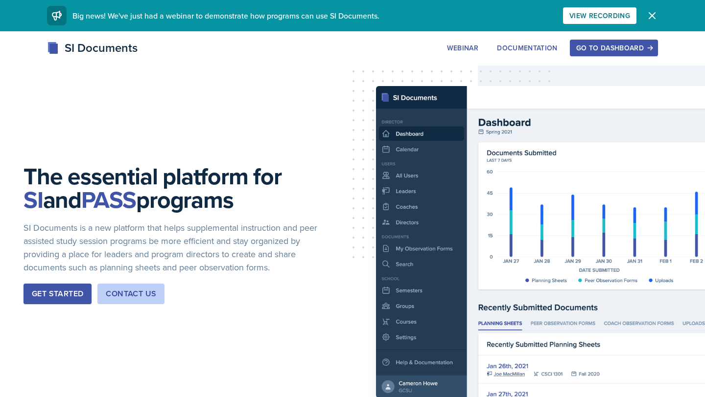 This screenshot has height=397, width=705. I want to click on div: Get Started, so click(57, 294).